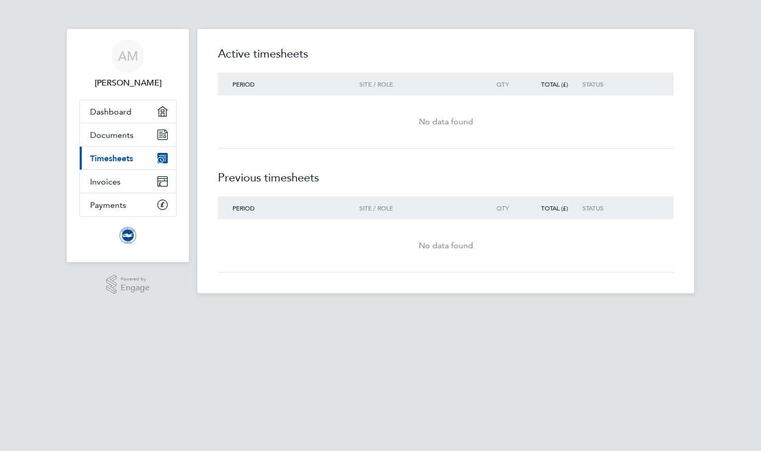  Describe the element at coordinates (128, 235) in the screenshot. I see `a: Go to home page` at that location.